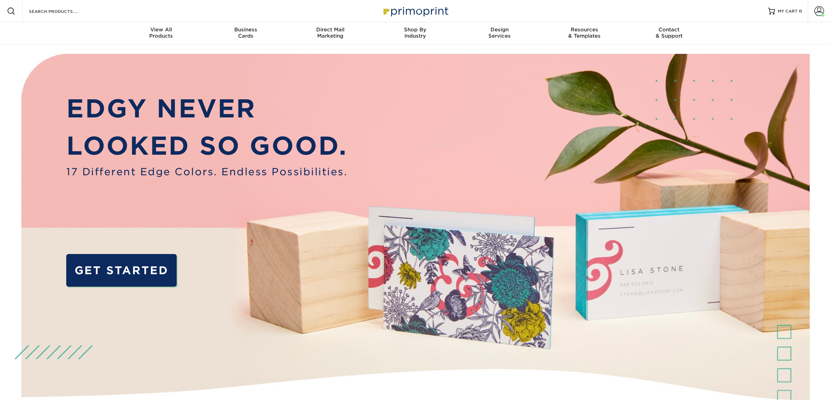  What do you see at coordinates (330, 33) in the screenshot?
I see `div: Marketing` at bounding box center [330, 33].